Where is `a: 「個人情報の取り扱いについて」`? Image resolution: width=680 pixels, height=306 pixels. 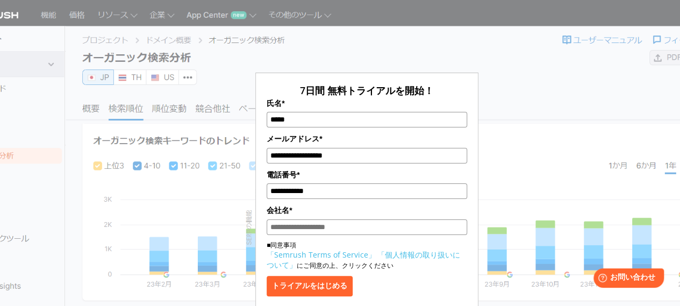
a: 「個人情報の取り扱いについて」 is located at coordinates (364, 260).